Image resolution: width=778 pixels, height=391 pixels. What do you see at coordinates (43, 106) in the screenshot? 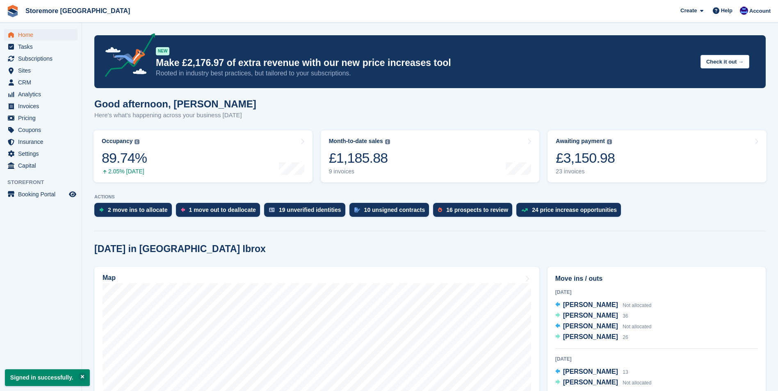
I see `span: Invoices` at bounding box center [43, 106].